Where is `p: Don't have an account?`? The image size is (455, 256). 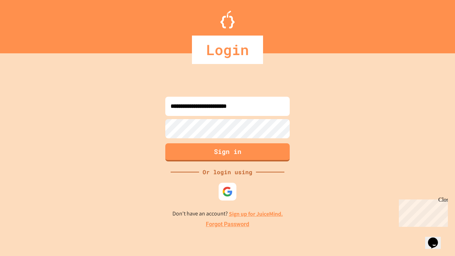 p: Don't have an account? is located at coordinates (227, 213).